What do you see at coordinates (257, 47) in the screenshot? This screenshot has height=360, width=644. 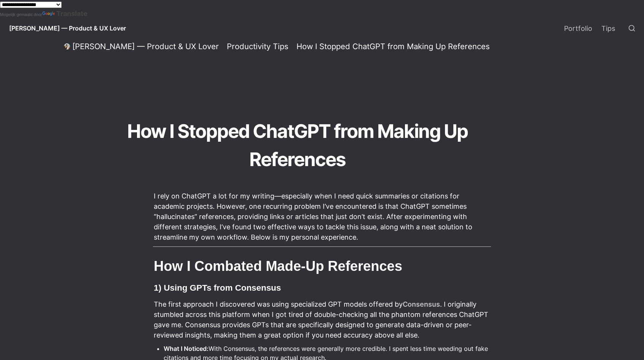 I see `a: Productivity Tips` at bounding box center [257, 47].